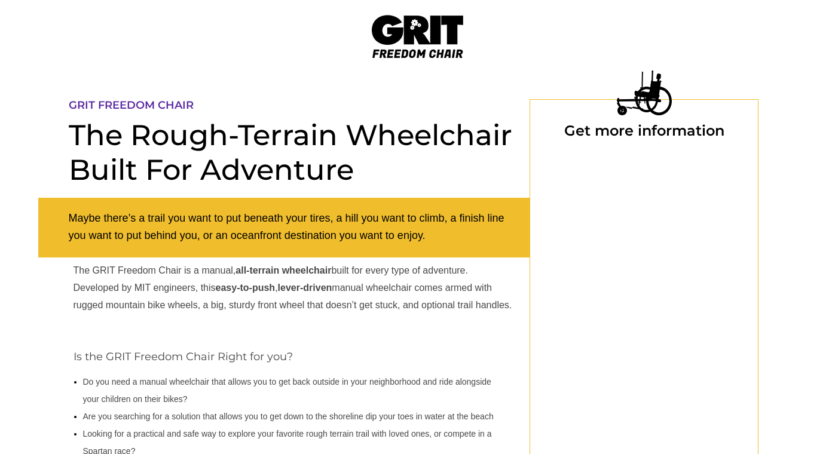  Describe the element at coordinates (293, 288) in the screenshot. I see `span: The GRIT Freedom Chair is a manual, built for every type of adventure. Developed by MIT engineers...` at that location.